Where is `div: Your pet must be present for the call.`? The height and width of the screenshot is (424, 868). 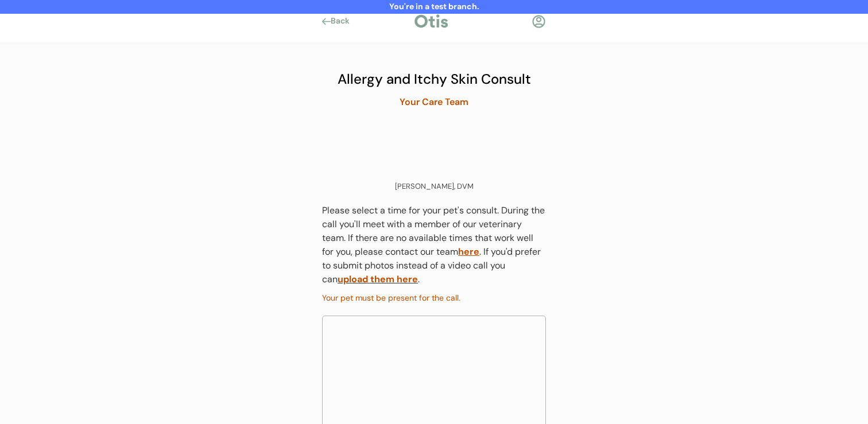 div: Your pet must be present for the call. is located at coordinates (434, 298).